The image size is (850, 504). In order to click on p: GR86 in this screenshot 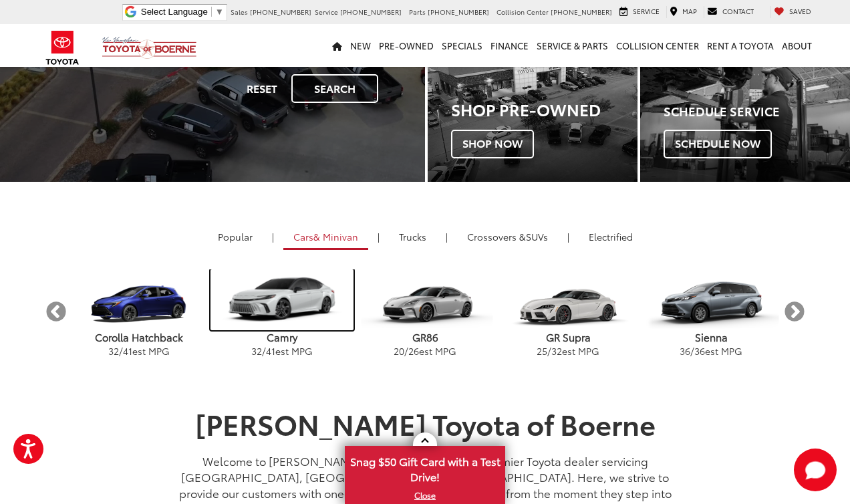, I will do `click(425, 337)`.